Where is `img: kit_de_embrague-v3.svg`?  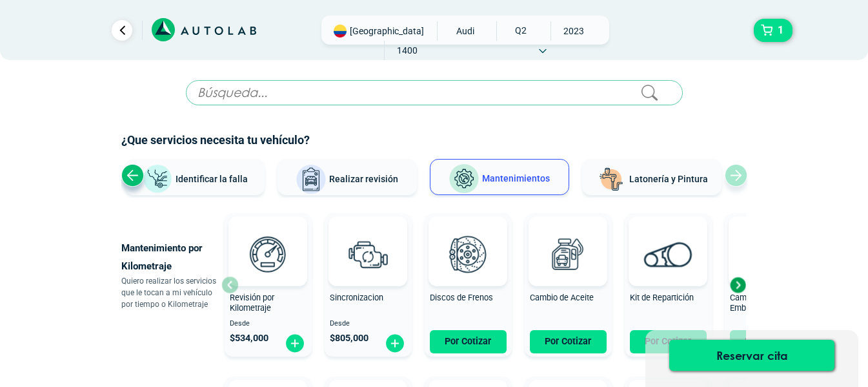 img: kit_de_embrague-v3.svg is located at coordinates (768, 254).